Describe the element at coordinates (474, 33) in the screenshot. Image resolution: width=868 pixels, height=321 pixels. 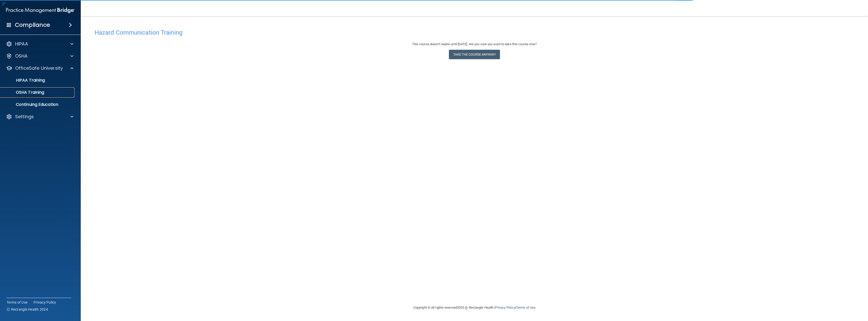
I see `h4: Hazard Communication Training` at that location.